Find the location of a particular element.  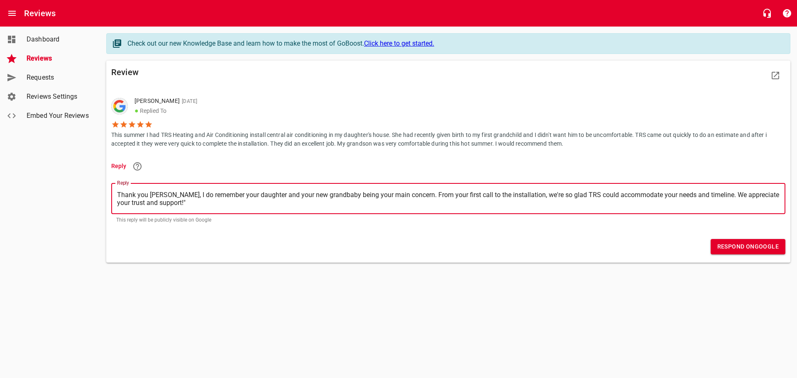

button: Live Chat is located at coordinates (767, 13).